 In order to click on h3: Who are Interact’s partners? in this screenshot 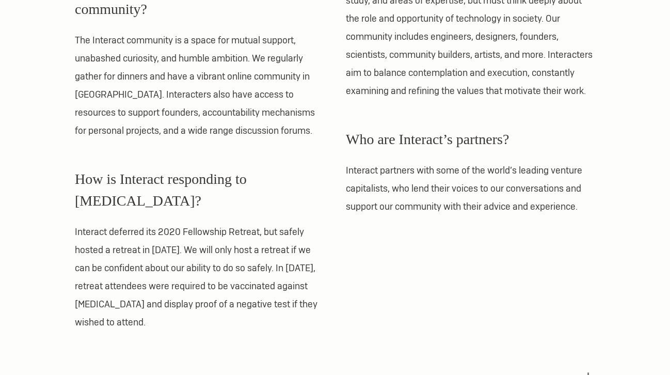, I will do `click(470, 139)`.